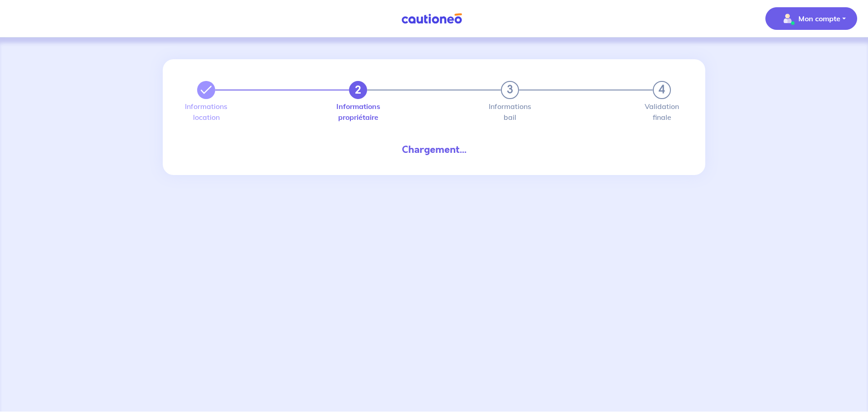 This screenshot has height=412, width=868. I want to click on div: Chargement..., so click(434, 150).